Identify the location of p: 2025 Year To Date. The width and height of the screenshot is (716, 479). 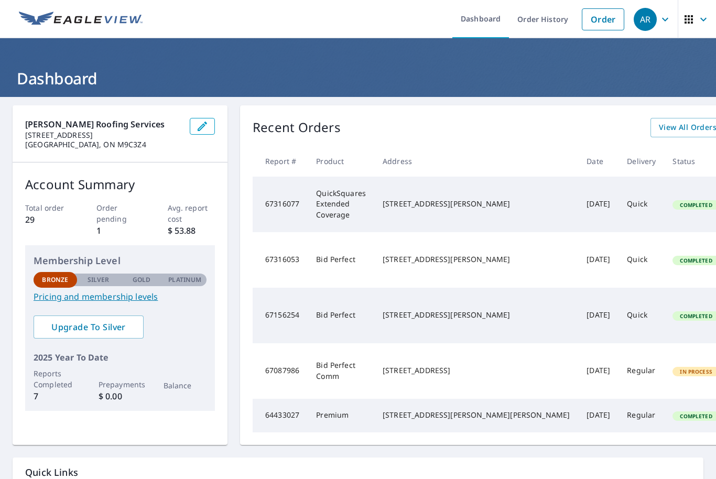
(120, 358).